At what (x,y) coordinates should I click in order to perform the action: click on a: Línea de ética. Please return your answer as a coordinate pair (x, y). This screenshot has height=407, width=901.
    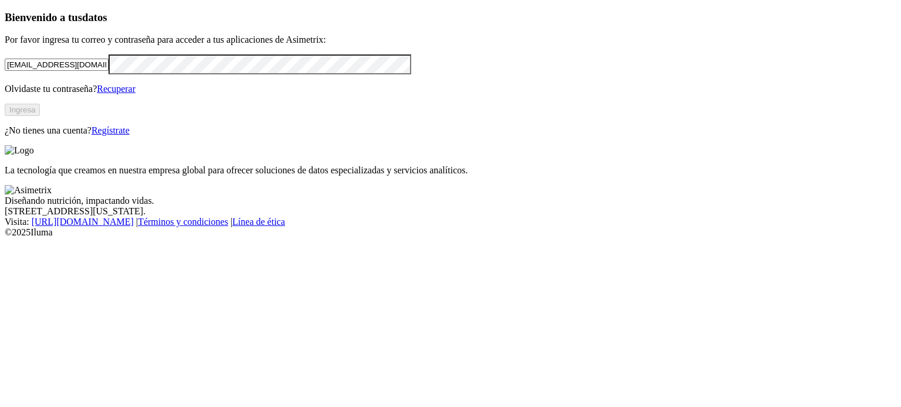
    Looking at the image, I should click on (259, 222).